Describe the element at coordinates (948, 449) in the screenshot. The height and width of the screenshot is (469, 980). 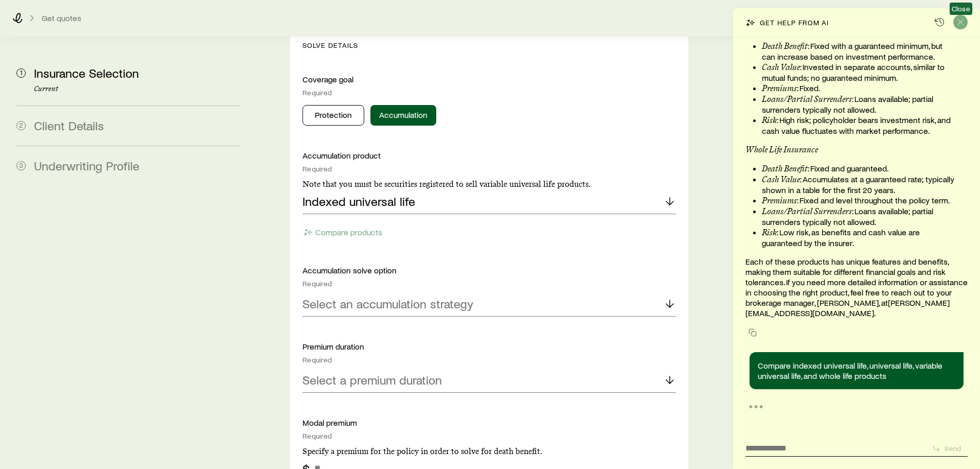
I see `button: Send` at that location.